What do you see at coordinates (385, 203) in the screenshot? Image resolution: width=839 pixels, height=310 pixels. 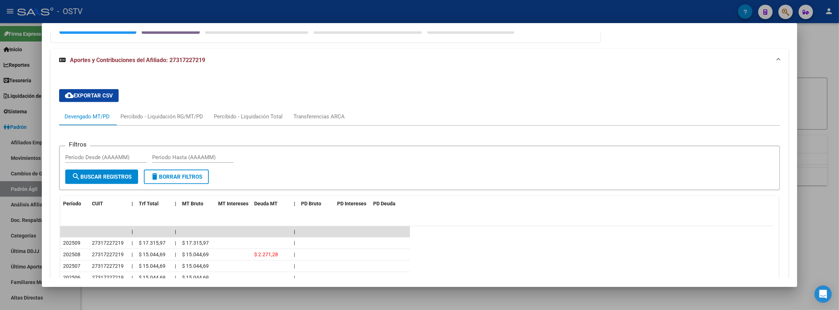 I see `span: PD Deuda` at bounding box center [385, 203].